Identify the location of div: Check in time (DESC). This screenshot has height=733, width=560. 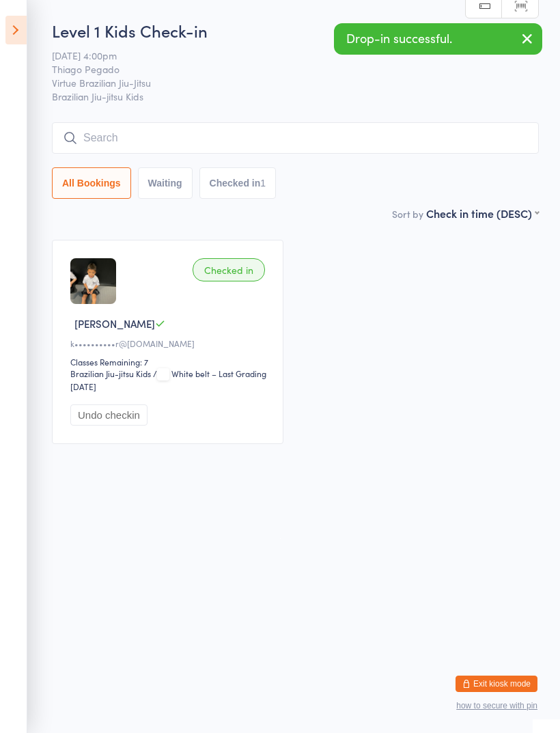
(482, 214).